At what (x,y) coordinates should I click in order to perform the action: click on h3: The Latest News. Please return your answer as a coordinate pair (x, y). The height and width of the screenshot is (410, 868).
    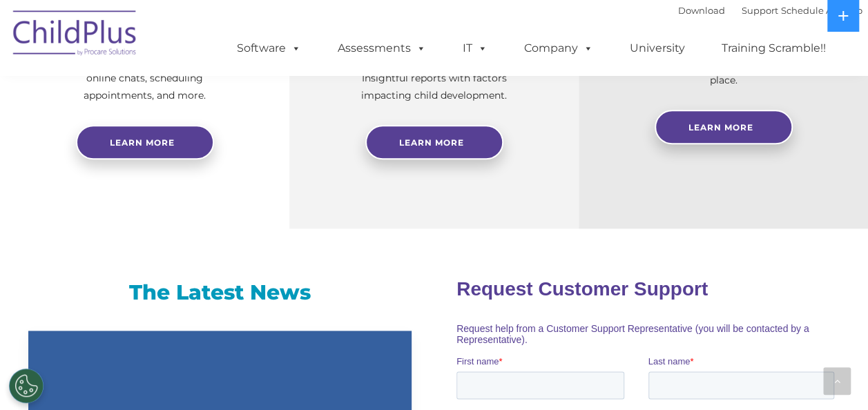
    Looking at the image, I should click on (220, 293).